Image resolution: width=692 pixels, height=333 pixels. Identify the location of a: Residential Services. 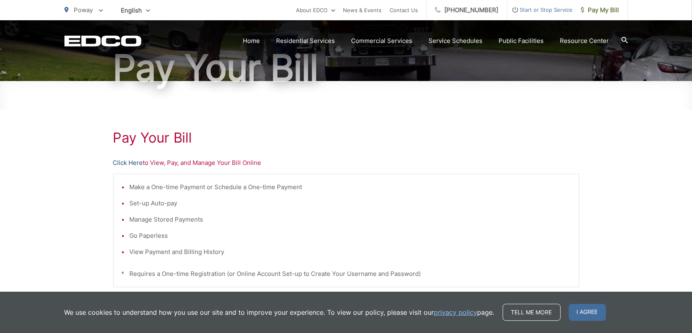
(306, 41).